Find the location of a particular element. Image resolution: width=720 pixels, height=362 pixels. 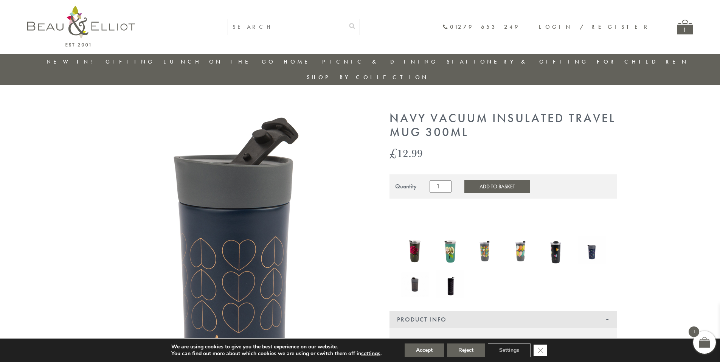

img: Carnaby Eclipse Insulated Travel Mug is located at coordinates (521, 250).